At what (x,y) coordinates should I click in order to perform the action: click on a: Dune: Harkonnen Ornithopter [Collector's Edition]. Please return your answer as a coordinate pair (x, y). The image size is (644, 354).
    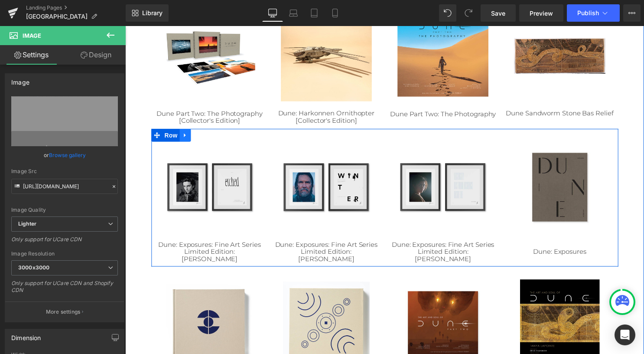
    Looking at the image, I should click on (203, 91).